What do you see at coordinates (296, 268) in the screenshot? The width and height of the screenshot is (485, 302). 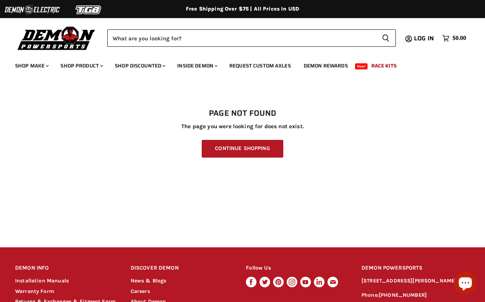 I see `h2: Follow Us` at bounding box center [296, 268].